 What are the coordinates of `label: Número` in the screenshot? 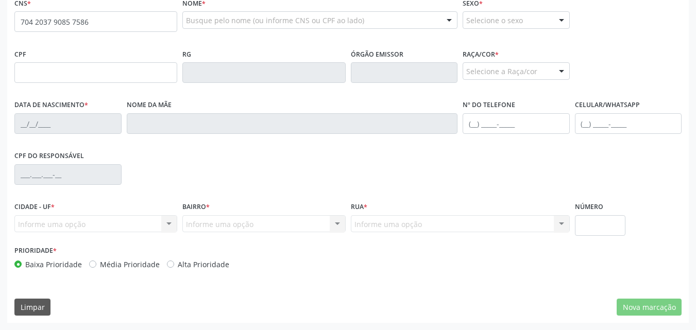 It's located at (588, 207).